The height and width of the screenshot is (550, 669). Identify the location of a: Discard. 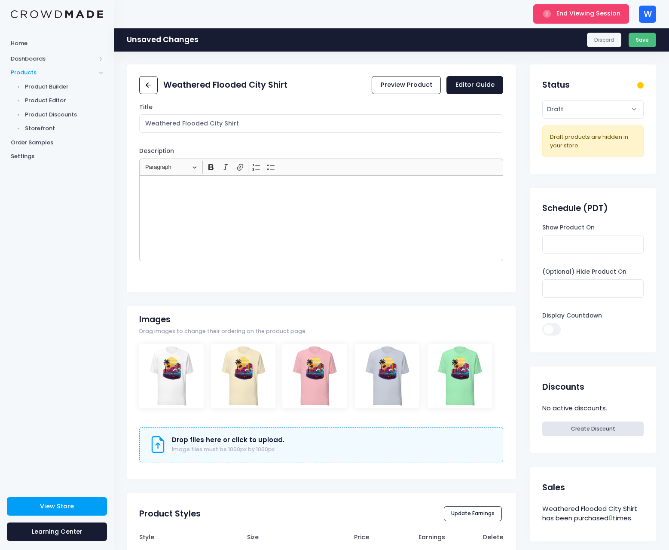
(604, 40).